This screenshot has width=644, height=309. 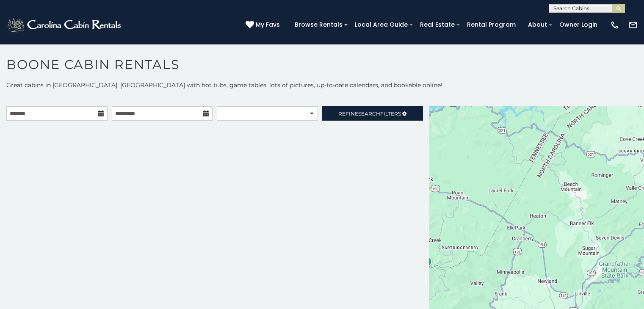 What do you see at coordinates (615, 25) in the screenshot?
I see `img: phone-regular-white.png` at bounding box center [615, 25].